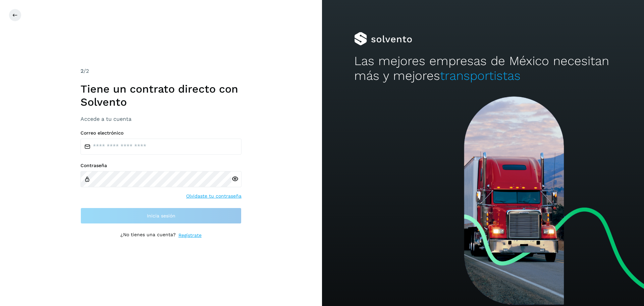 The height and width of the screenshot is (306, 644). Describe the element at coordinates (161, 133) in the screenshot. I see `label: Correo electrónico` at that location.